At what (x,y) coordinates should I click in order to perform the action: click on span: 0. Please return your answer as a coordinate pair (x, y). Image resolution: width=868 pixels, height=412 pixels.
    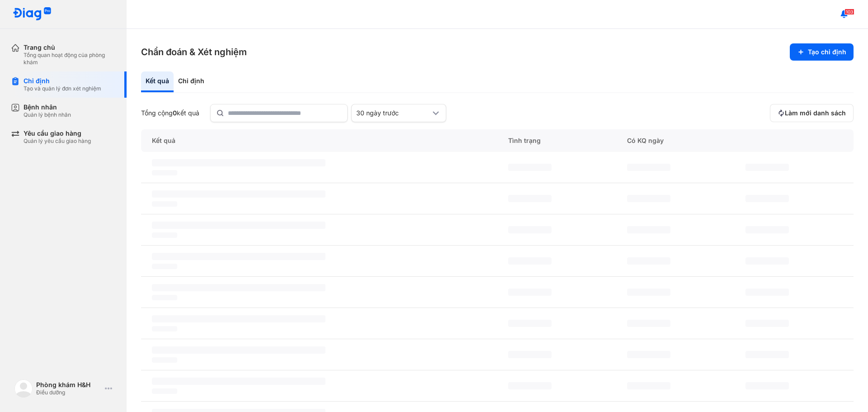
    Looking at the image, I should click on (174, 113).